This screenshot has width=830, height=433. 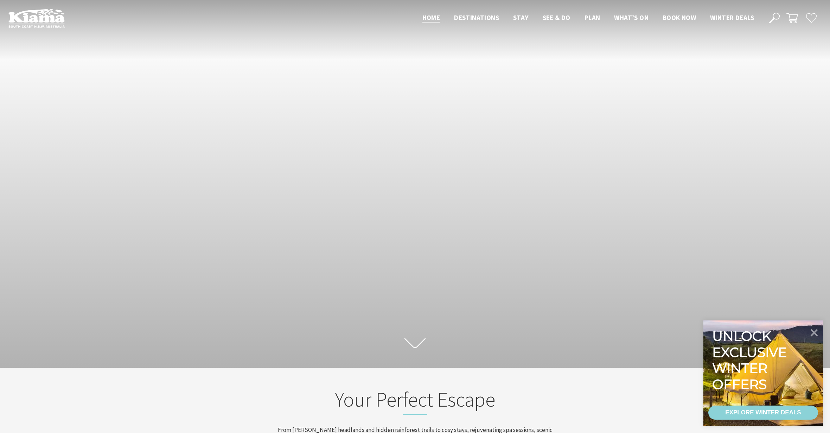 I want to click on span: Stay, so click(x=521, y=18).